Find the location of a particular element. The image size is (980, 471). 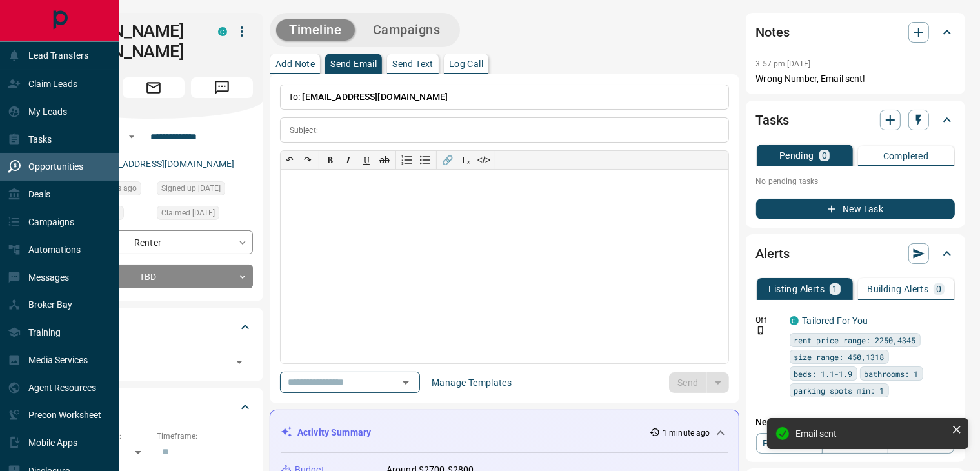

p: Subject: is located at coordinates (304, 130).